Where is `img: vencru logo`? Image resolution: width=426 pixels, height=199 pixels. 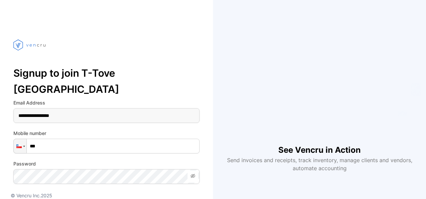 img: vencru logo is located at coordinates (30, 45).